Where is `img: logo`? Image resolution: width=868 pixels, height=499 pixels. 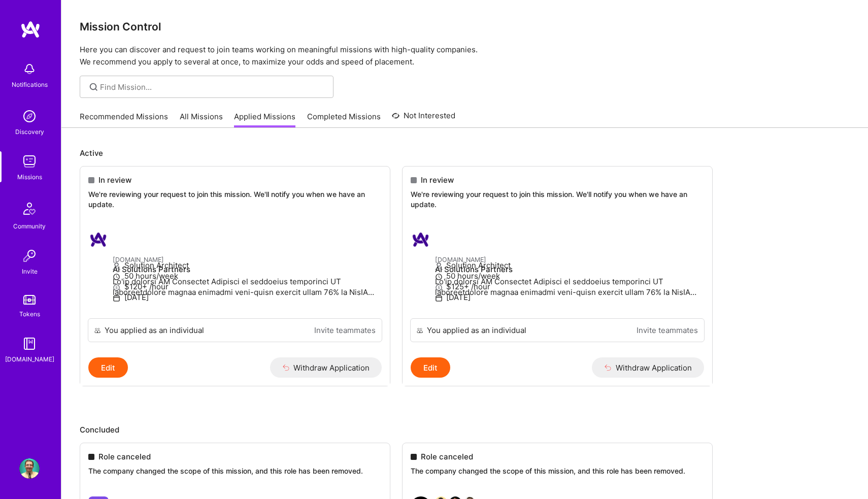
img: logo is located at coordinates (30, 29).